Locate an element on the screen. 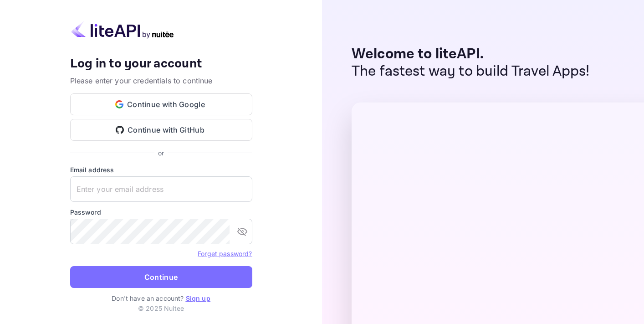 The width and height of the screenshot is (644, 324). button: Continue with Google is located at coordinates (161, 104).